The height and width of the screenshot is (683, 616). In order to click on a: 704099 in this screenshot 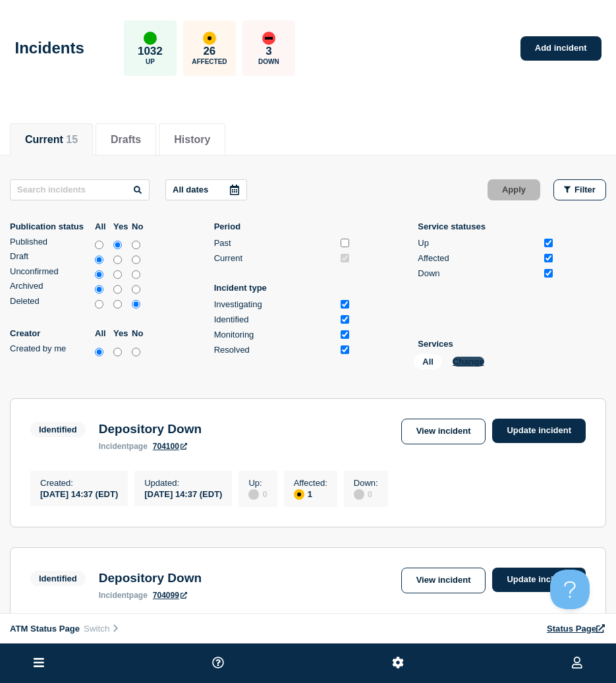, I will do `click(170, 596)`.